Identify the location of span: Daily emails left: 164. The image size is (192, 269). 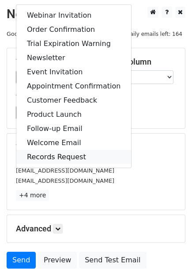
(154, 34).